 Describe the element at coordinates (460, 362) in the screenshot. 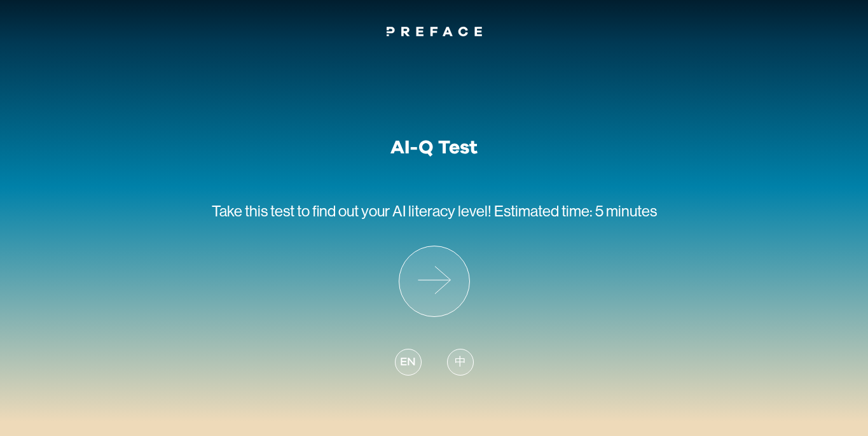

I see `span: 中` at that location.